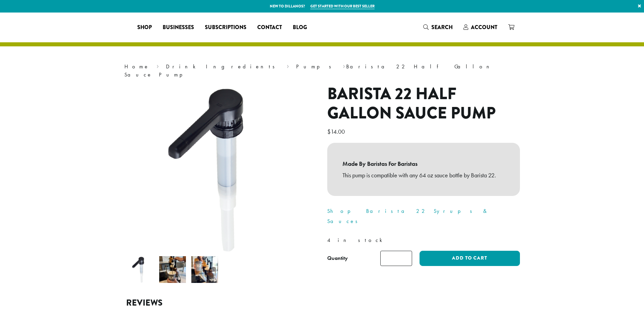 The image size is (644, 311). Describe the element at coordinates (223, 66) in the screenshot. I see `a: Drink Ingredients` at that location.